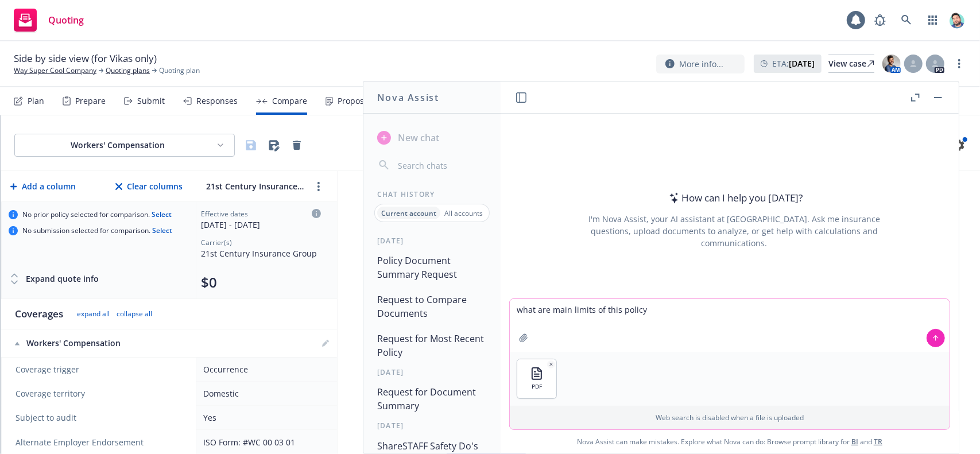 This screenshot has height=454, width=980. What do you see at coordinates (264, 442) in the screenshot?
I see `div: ISO Form: #WC 00 03 01` at bounding box center [264, 442].